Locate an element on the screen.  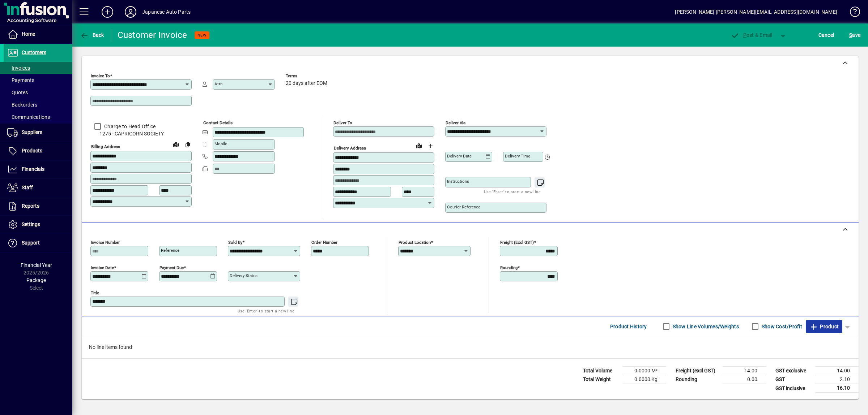
span: Invoices is located at coordinates (19, 68).